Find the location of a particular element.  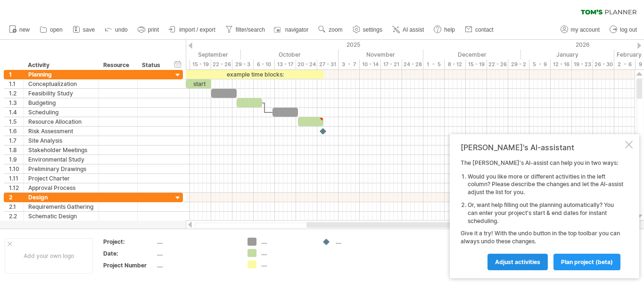

div: 2.2 is located at coordinates (16, 216).